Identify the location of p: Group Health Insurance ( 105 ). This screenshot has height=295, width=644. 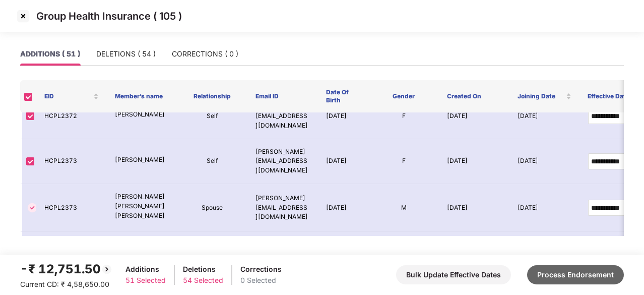
(109, 16).